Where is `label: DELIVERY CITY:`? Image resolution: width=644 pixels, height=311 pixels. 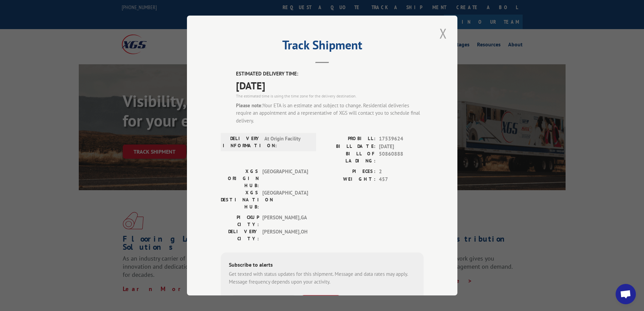
label: DELIVERY CITY: is located at coordinates (239, 235).